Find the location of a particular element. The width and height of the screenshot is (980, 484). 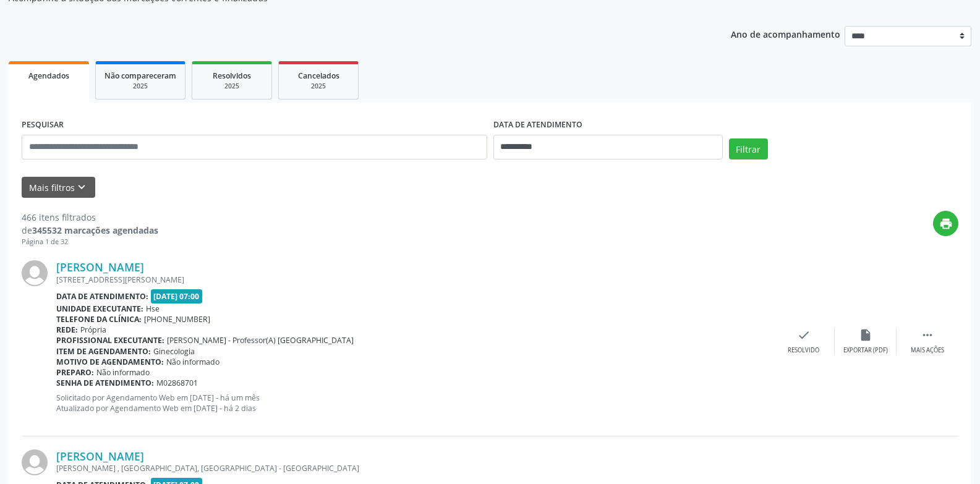

i: print is located at coordinates (946, 224).